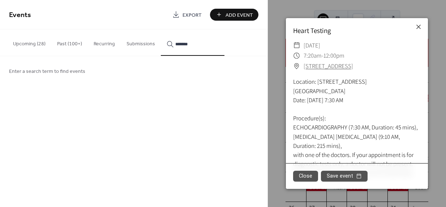 This screenshot has width=446, height=207. Describe the element at coordinates (234, 14) in the screenshot. I see `a: Add Event` at that location.